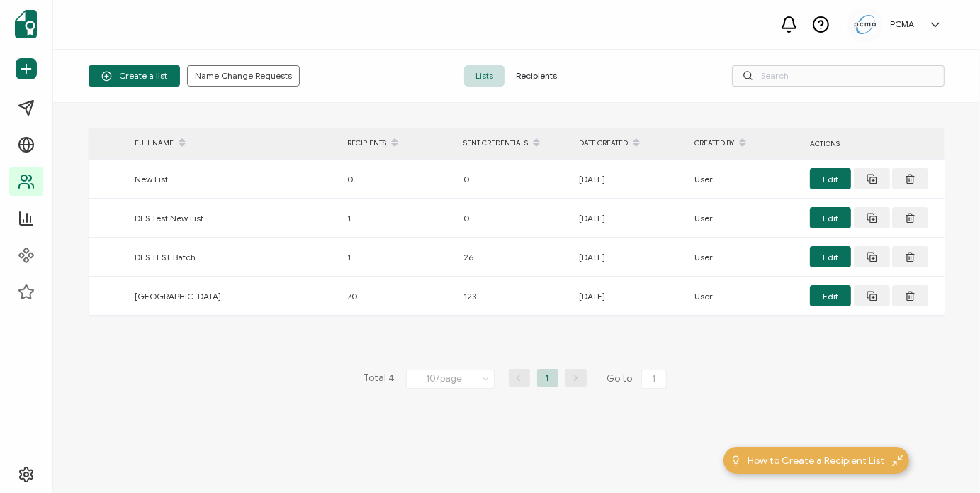 This screenshot has height=493, width=980. What do you see at coordinates (399, 143) in the screenshot?
I see `div: RECIPIENTS` at bounding box center [399, 143].